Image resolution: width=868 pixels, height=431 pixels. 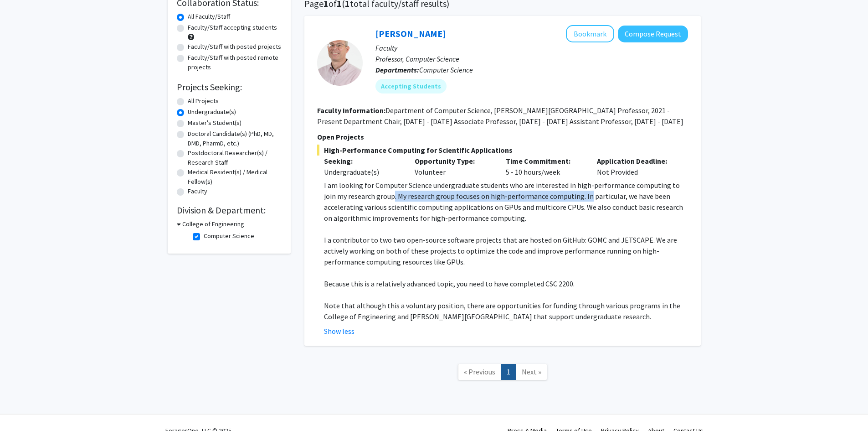 What do you see at coordinates (213, 224) in the screenshot?
I see `h3: College of Engineering` at bounding box center [213, 224].